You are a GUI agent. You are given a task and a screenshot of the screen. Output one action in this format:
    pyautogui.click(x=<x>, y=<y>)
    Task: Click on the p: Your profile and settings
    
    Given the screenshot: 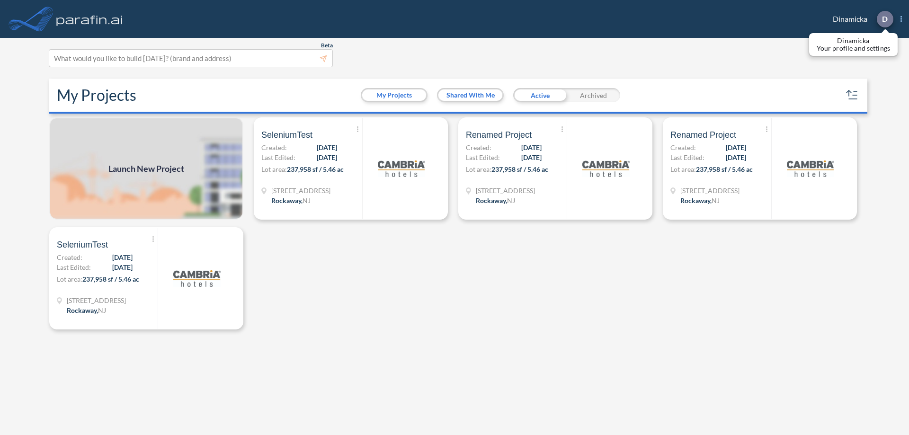 What is the action you would take?
    pyautogui.click(x=853, y=48)
    